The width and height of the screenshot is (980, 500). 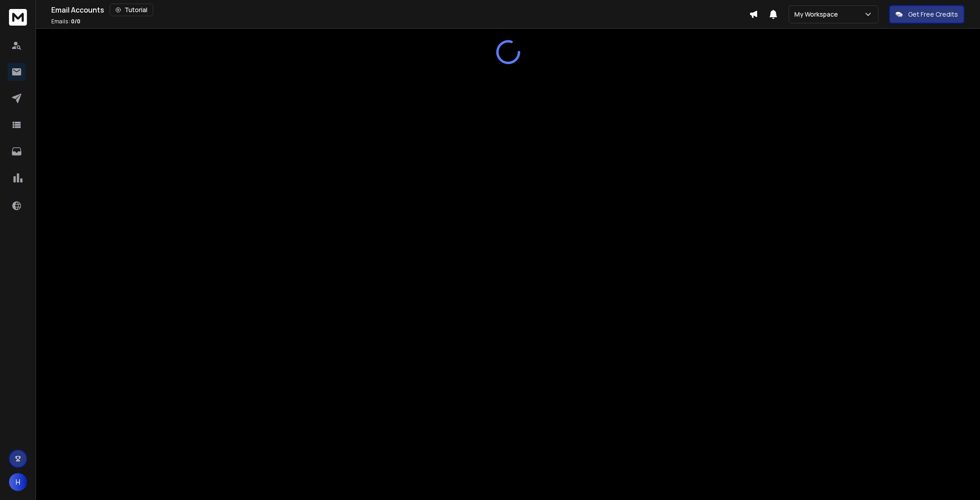 I want to click on span: 0 / 0, so click(x=75, y=21).